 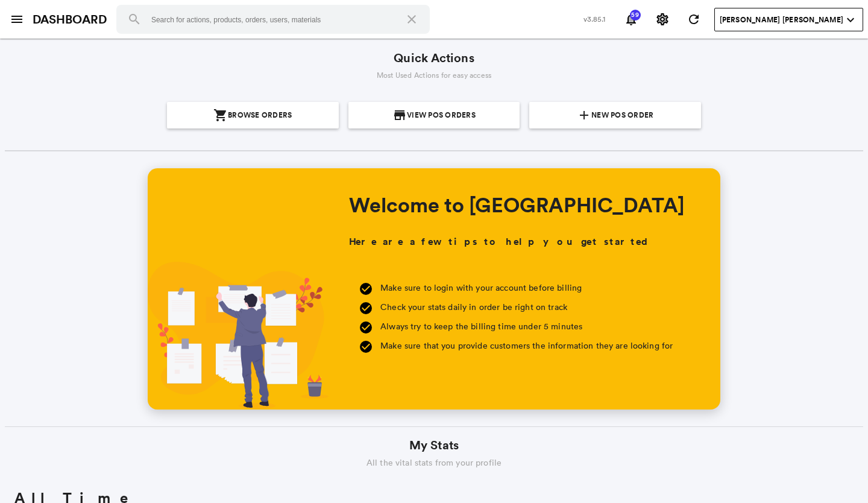 I want to click on a: DASHBOARD, so click(x=69, y=19).